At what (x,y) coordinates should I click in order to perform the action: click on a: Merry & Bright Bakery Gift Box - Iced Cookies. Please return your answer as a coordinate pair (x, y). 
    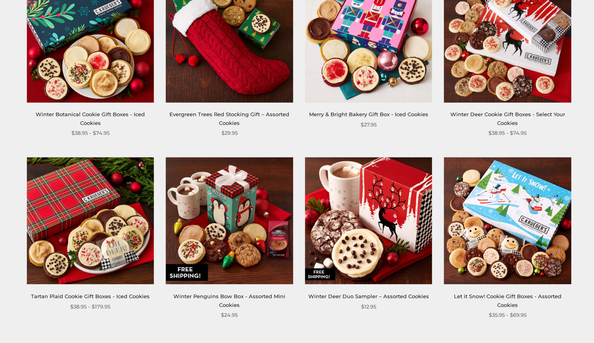
    Looking at the image, I should click on (369, 114).